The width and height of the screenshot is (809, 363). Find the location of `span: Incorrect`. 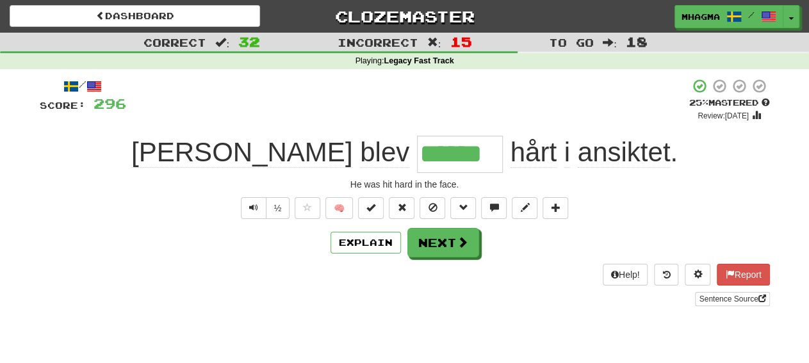

span: Incorrect is located at coordinates (378, 42).